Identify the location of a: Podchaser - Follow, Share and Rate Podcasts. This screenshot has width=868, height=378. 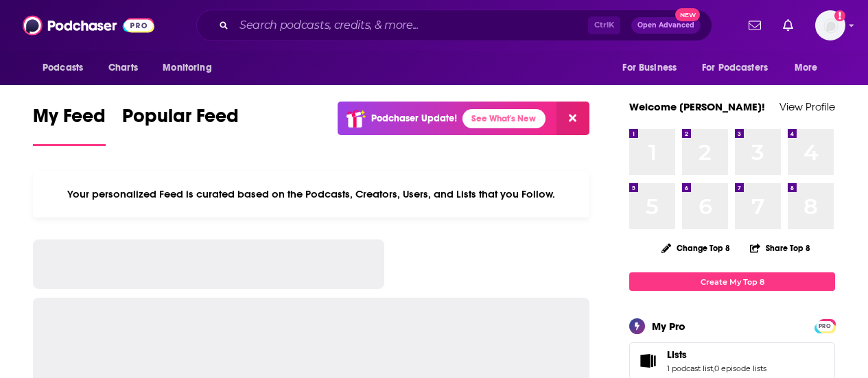
(88, 26).